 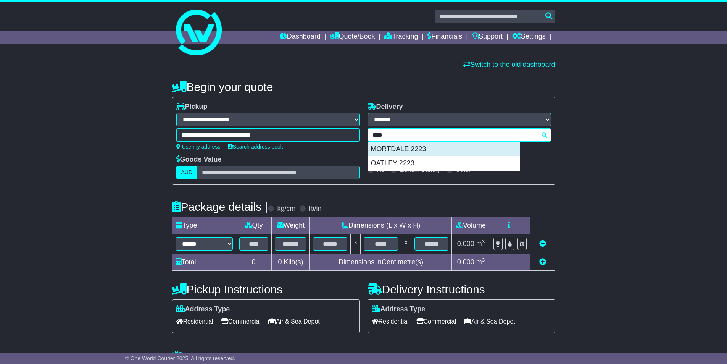 I want to click on td: Qty, so click(x=253, y=226).